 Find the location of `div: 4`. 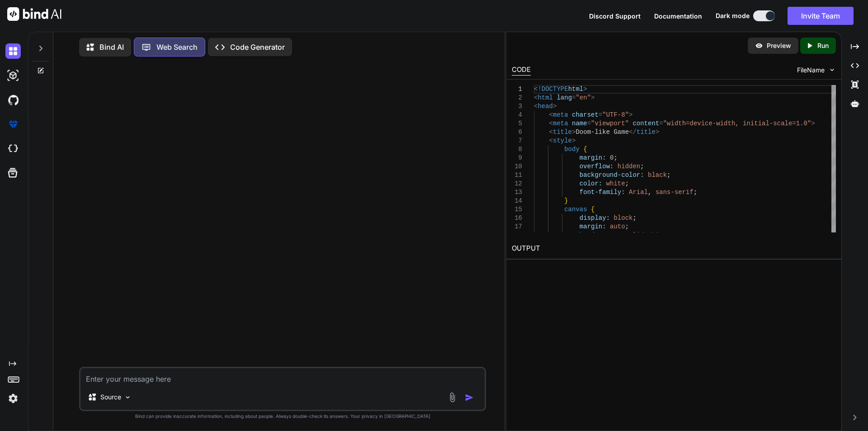

div: 4 is located at coordinates (517, 115).